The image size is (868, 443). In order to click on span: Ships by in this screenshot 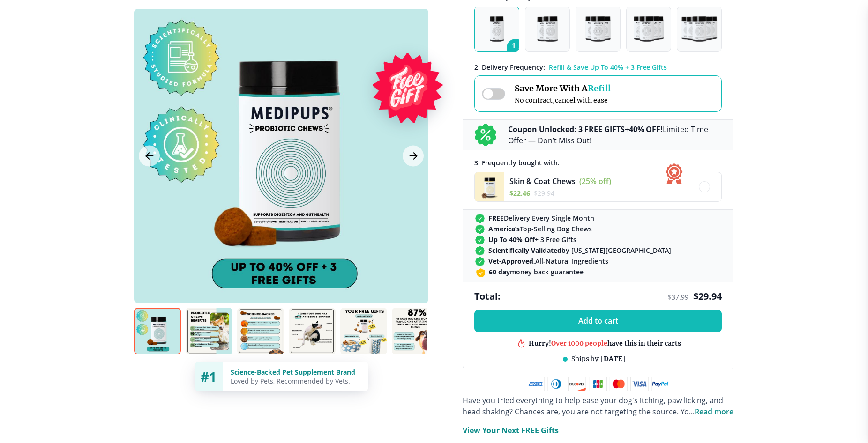, I will do `click(585, 359)`.